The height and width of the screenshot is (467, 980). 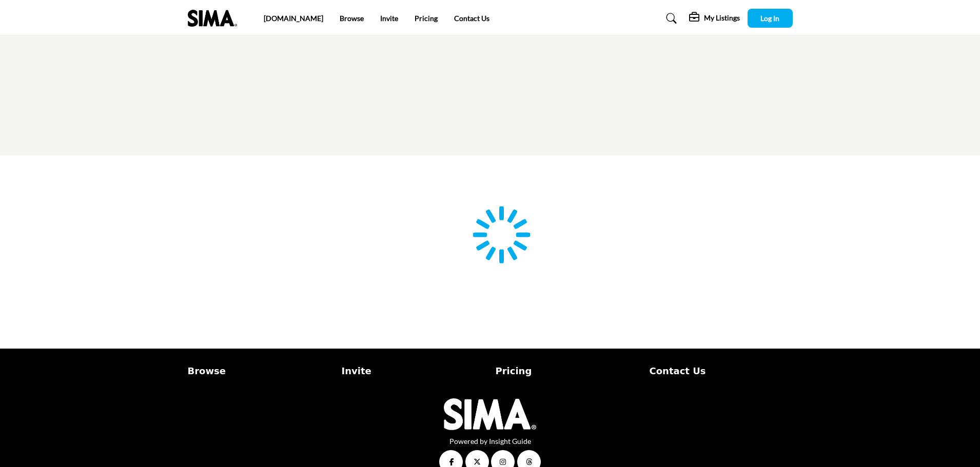 I want to click on div: My Listings, so click(x=714, y=18).